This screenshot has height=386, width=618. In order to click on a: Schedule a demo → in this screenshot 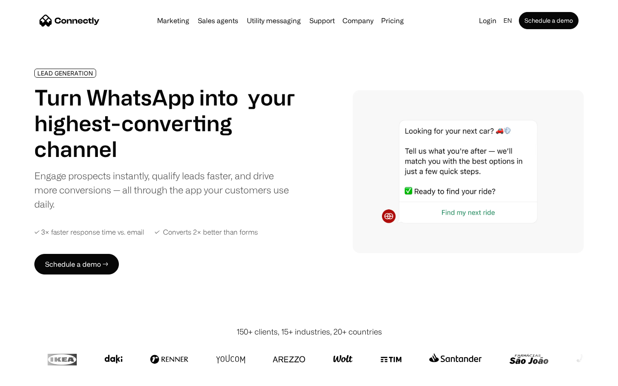, I will do `click(76, 264)`.